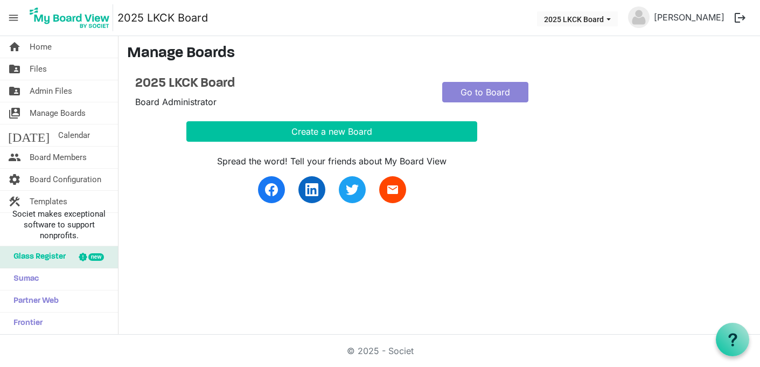 The image size is (760, 367). What do you see at coordinates (25, 323) in the screenshot?
I see `span: Frontier` at bounding box center [25, 323].